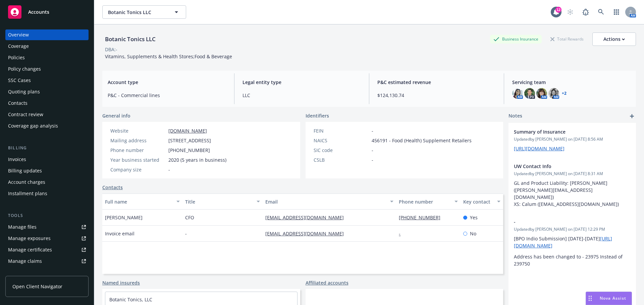 This screenshot has height=305, width=644. What do you see at coordinates (130, 39) in the screenshot?
I see `div: Botanic Tonics LLC` at bounding box center [130, 39].